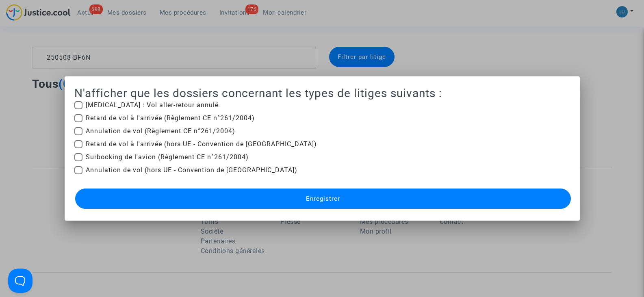  Describe the element at coordinates (167, 157) in the screenshot. I see `span: Surbooking de l'avion (Règlement CE n°261/2004)` at that location.